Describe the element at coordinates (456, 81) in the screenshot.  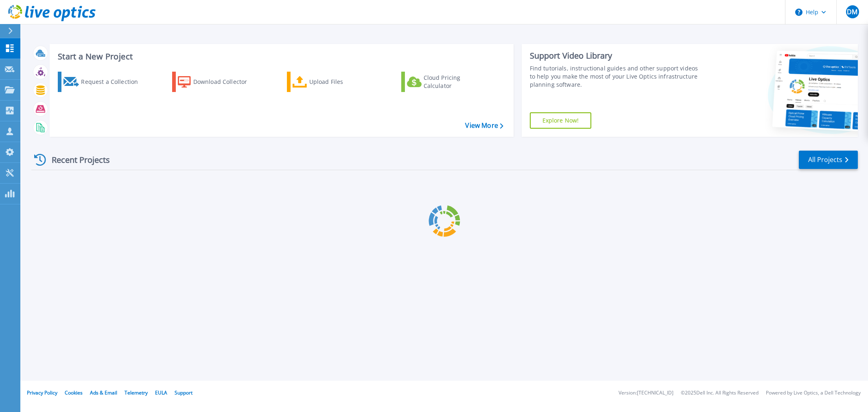
I see `div: Cloud Pricing Calculator` at that location.